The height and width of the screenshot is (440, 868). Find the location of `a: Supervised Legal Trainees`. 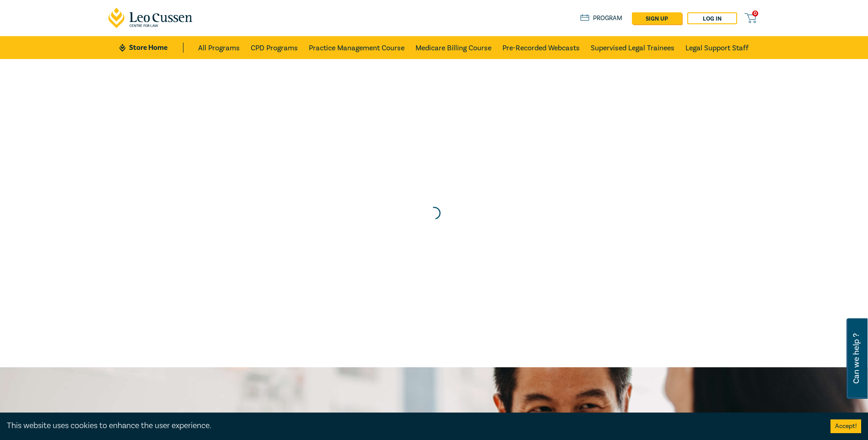

a: Supervised Legal Trainees is located at coordinates (633, 48).